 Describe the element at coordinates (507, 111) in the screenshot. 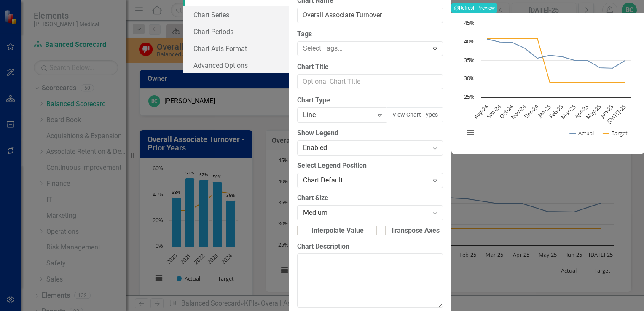

I see `text: Oct-24` at that location.